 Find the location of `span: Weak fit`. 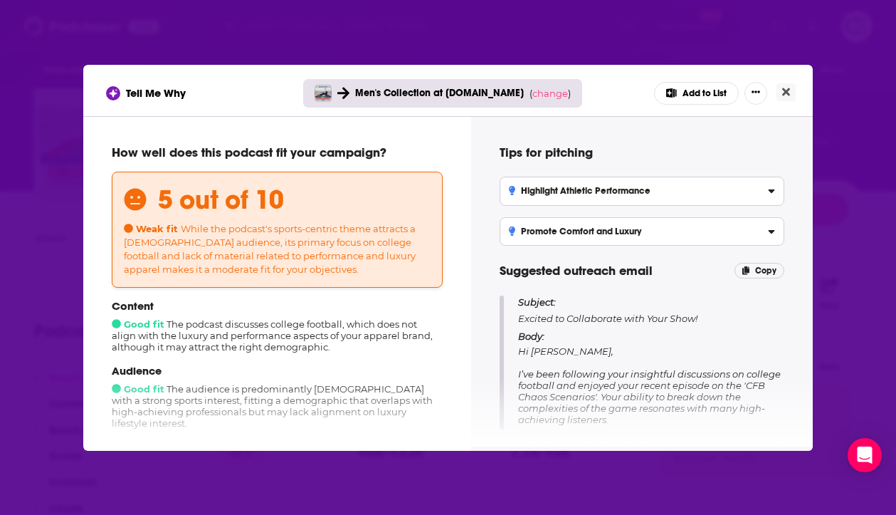

span: Weak fit is located at coordinates (151, 229).